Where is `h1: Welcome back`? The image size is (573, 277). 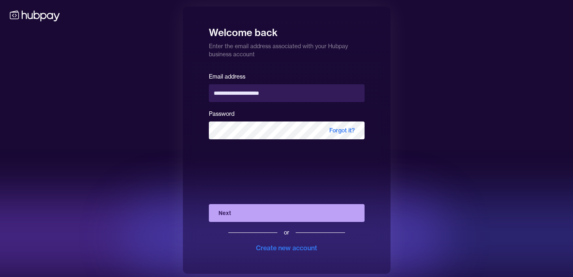 h1: Welcome back is located at coordinates (287, 30).